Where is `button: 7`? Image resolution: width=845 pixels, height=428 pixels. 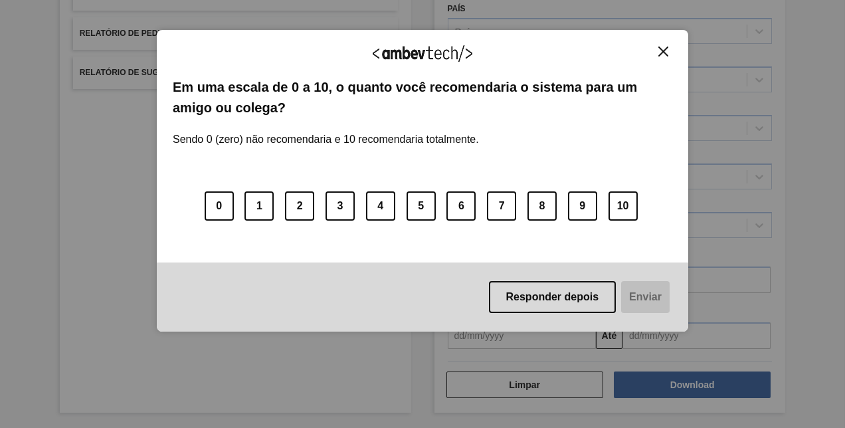
button: 7 is located at coordinates (501, 206).